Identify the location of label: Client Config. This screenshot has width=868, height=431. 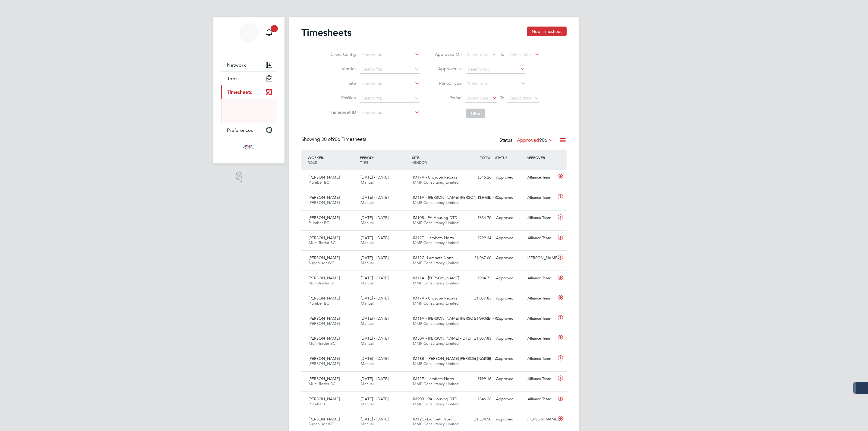
(342, 54).